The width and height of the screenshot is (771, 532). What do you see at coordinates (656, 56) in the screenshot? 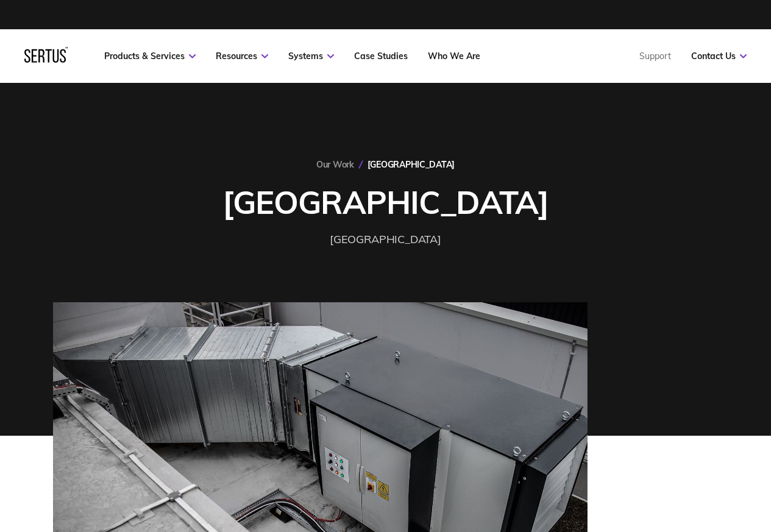
I see `a: Support` at bounding box center [656, 56].